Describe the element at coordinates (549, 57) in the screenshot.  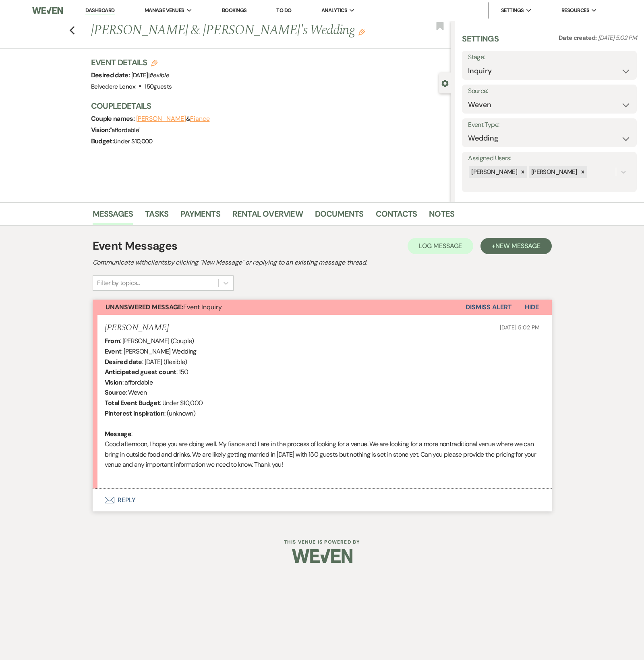
I see `label: Stage:` at that location.